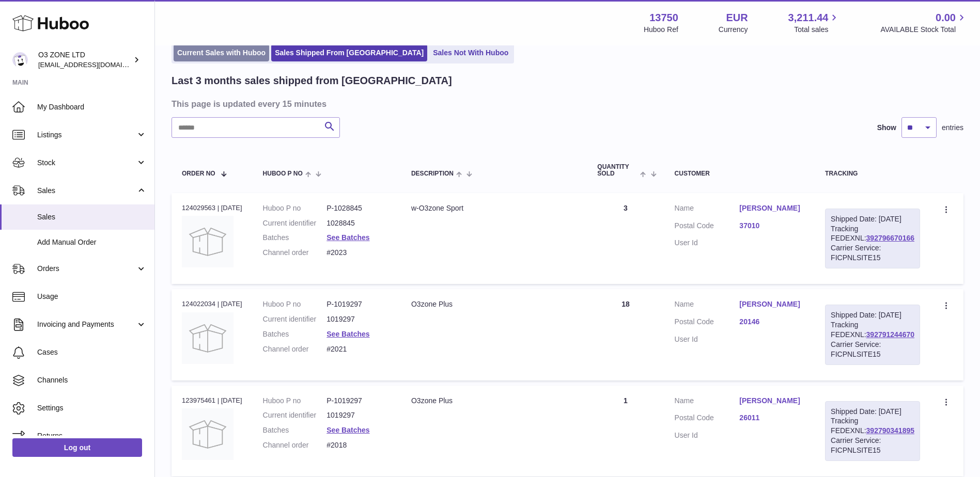 The image size is (980, 477). I want to click on td: 3, so click(625, 239).